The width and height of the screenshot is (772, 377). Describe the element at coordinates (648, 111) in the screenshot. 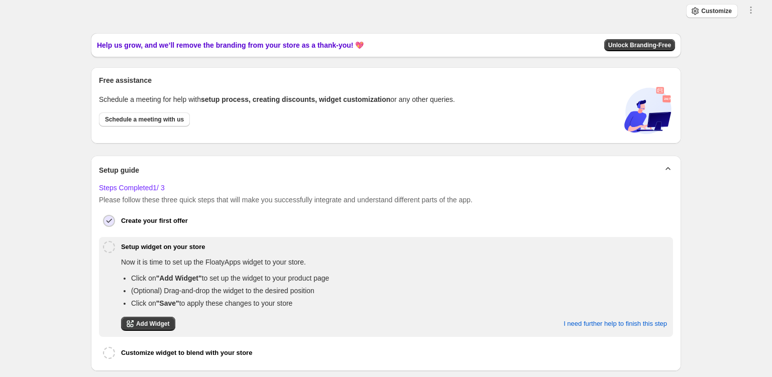

I see `img: book-call-DYLe8nE5.svg` at that location.